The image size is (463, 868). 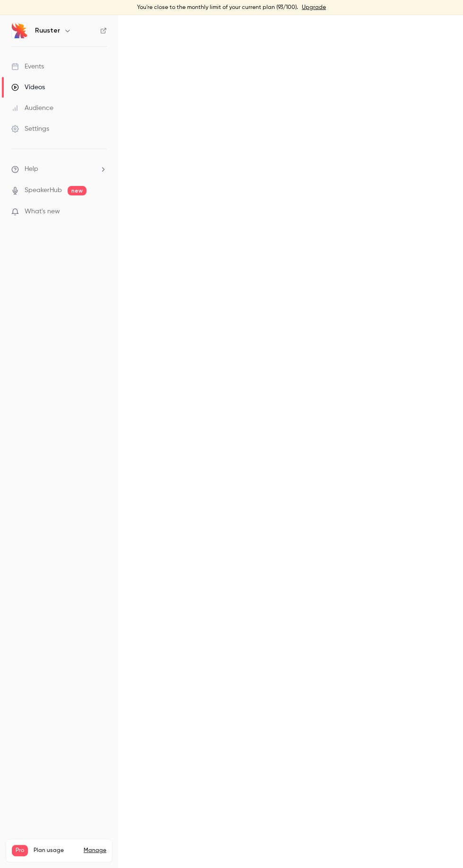 I want to click on span: What's new, so click(x=42, y=211).